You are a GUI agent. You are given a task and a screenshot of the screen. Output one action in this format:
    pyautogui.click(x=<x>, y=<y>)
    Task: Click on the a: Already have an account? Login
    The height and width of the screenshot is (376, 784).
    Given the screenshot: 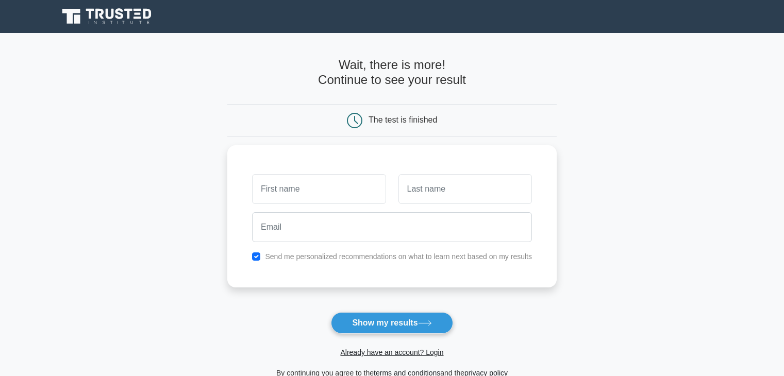 What is the action you would take?
    pyautogui.click(x=392, y=353)
    